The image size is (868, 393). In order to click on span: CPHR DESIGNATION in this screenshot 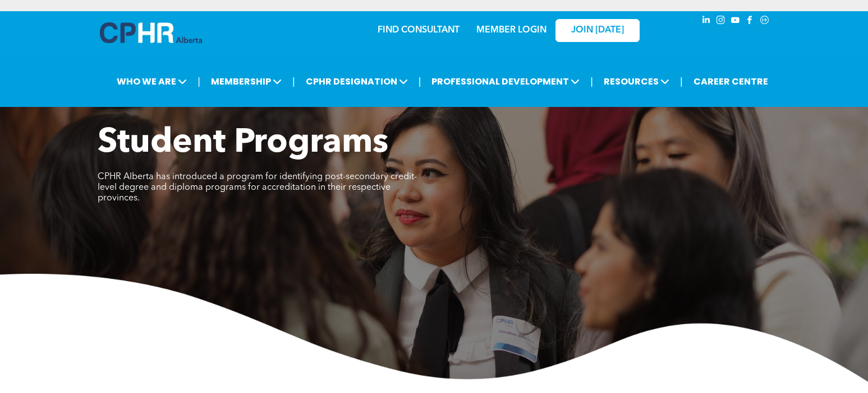, I will do `click(357, 81)`.